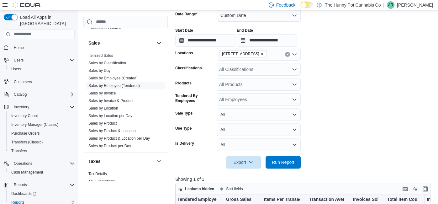 Image resolution: width=438 pixels, height=204 pixels. Describe the element at coordinates (42, 124) in the screenshot. I see `button: Inventory Manager (Classic)` at that location.